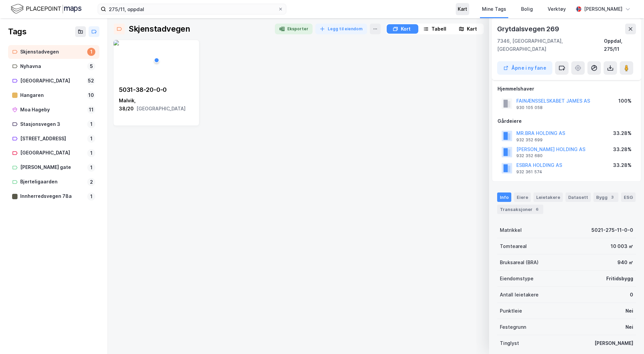 The width and height of the screenshot is (644, 354). Describe the element at coordinates (91, 95) in the screenshot. I see `div: 10` at that location.